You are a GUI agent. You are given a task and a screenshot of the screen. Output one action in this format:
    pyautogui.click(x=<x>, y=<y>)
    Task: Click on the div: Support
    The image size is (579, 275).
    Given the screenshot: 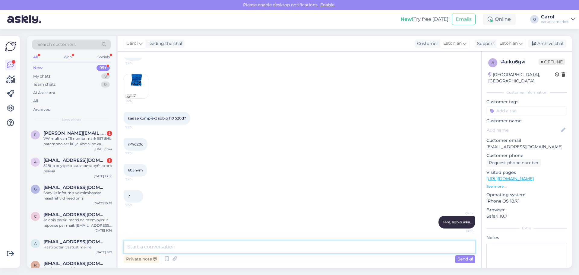 What is the action you would take?
    pyautogui.click(x=485, y=43)
    